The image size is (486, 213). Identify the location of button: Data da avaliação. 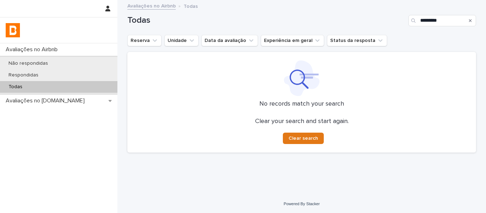
(230, 41).